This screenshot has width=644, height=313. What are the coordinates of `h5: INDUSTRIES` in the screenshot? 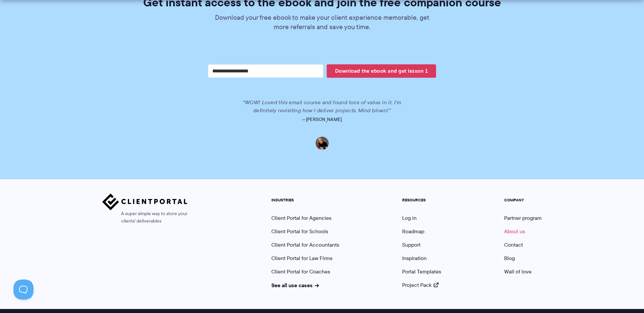 It's located at (305, 200).